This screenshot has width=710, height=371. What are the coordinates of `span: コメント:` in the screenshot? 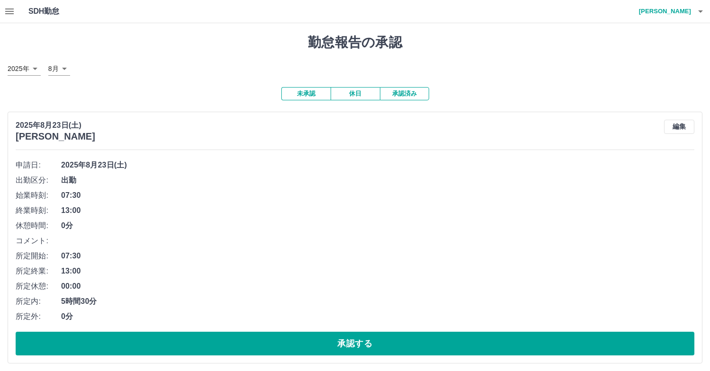 It's located at (38, 241).